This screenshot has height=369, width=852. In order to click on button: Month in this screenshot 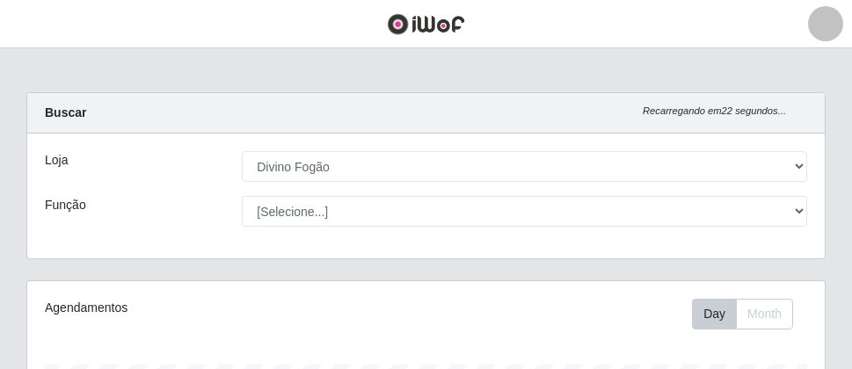, I will do `click(764, 314)`.